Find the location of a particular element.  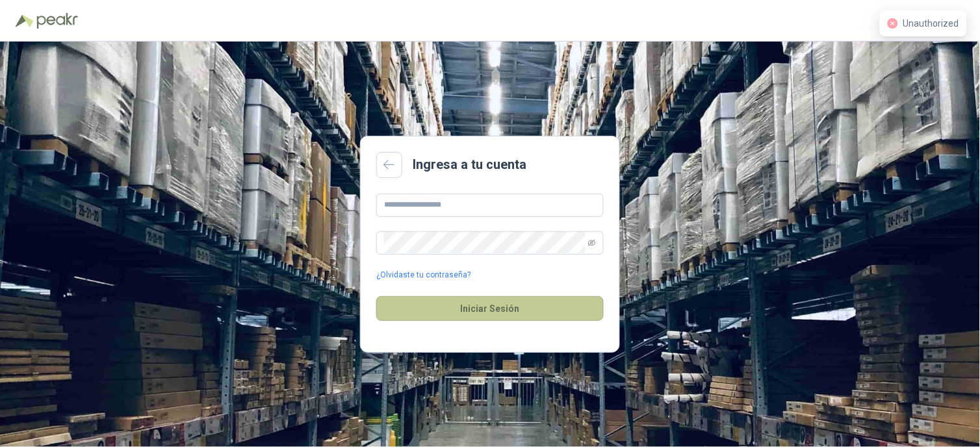

button: Iniciar Sesión is located at coordinates (490, 309).